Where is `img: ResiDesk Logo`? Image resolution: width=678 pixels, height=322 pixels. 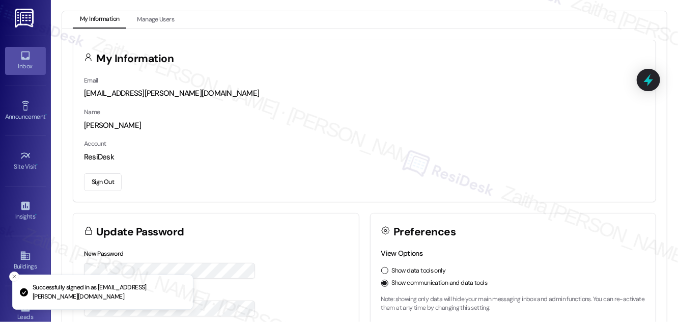 img: ResiDesk Logo is located at coordinates (25, 18).